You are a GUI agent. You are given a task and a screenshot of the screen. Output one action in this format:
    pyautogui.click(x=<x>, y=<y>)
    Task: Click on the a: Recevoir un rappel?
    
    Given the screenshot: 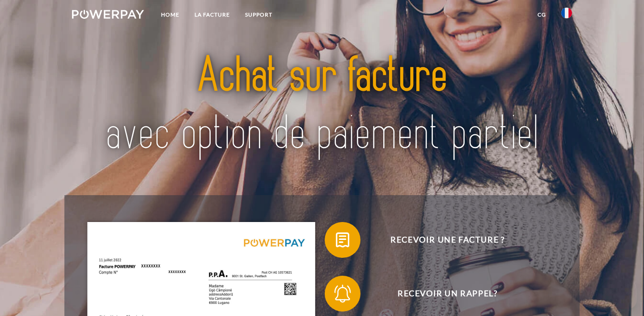 What is the action you would take?
    pyautogui.click(x=441, y=293)
    